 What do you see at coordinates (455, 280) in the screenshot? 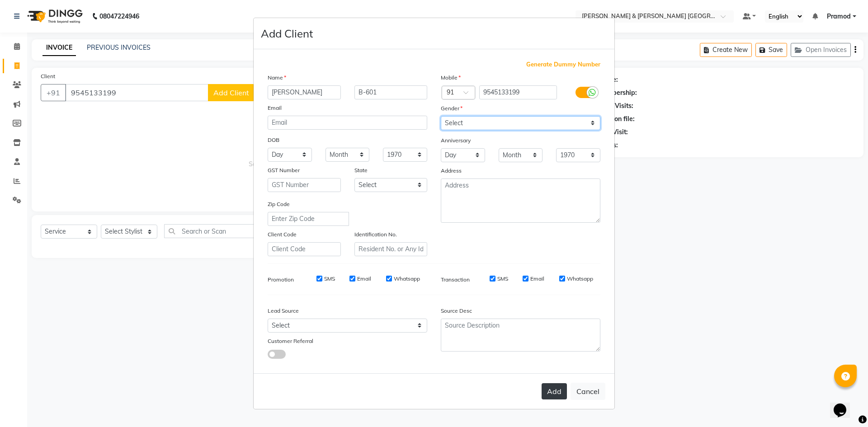
I see `label: Transaction` at bounding box center [455, 280].